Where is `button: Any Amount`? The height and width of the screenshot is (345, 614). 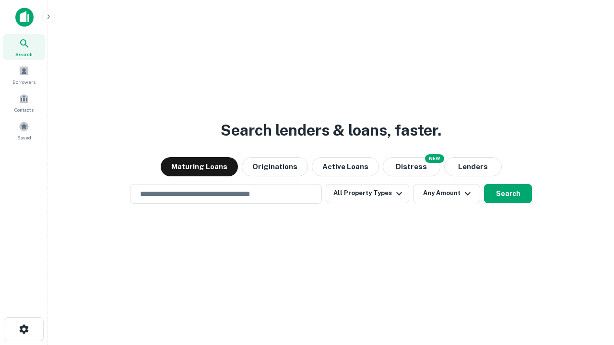
button: Any Amount is located at coordinates (446, 194).